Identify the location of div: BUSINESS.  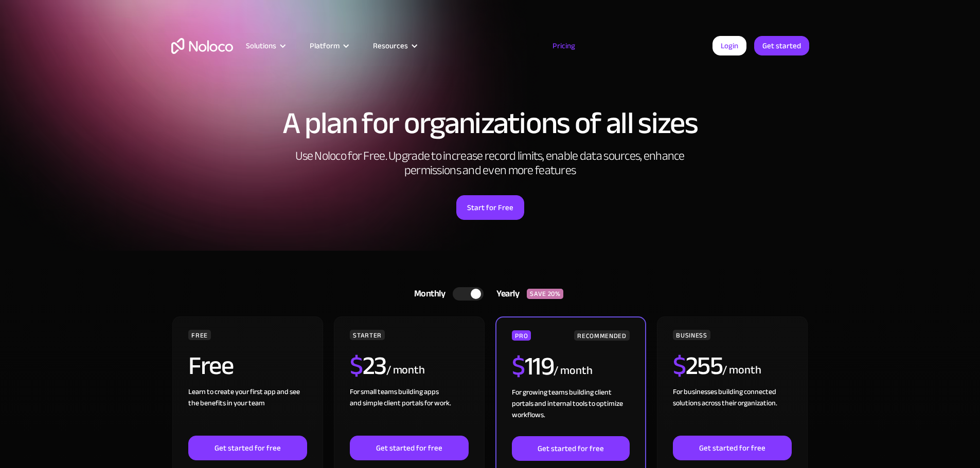
(691, 335).